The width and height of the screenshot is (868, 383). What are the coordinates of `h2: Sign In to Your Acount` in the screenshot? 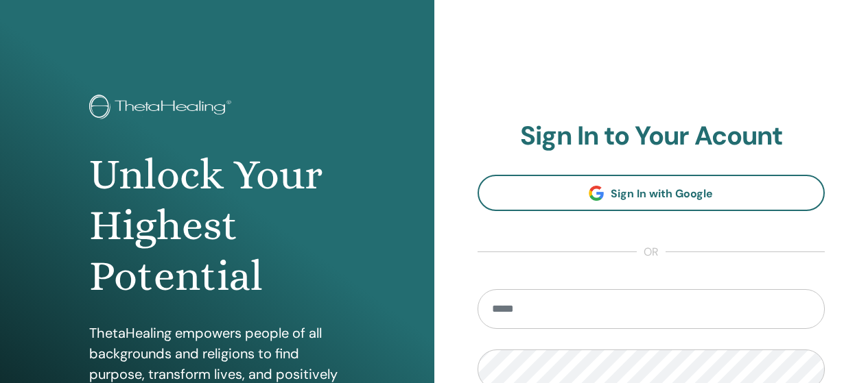 It's located at (651, 137).